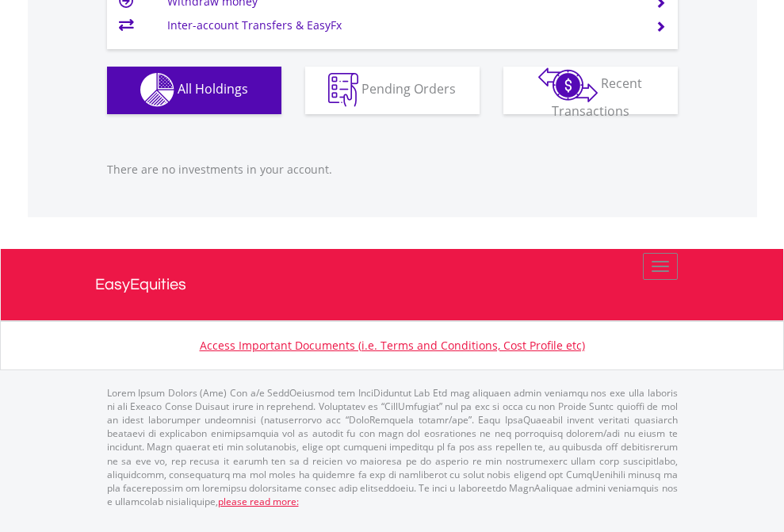 The height and width of the screenshot is (532, 784). What do you see at coordinates (568, 85) in the screenshot?
I see `img: transactions-zar-wht.png` at bounding box center [568, 85].